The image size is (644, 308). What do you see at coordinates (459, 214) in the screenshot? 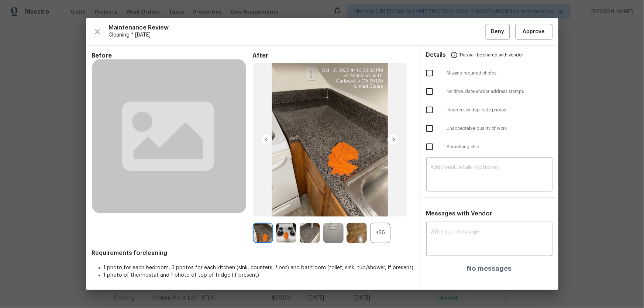
I see `span: Messages with Vendor` at bounding box center [459, 214].